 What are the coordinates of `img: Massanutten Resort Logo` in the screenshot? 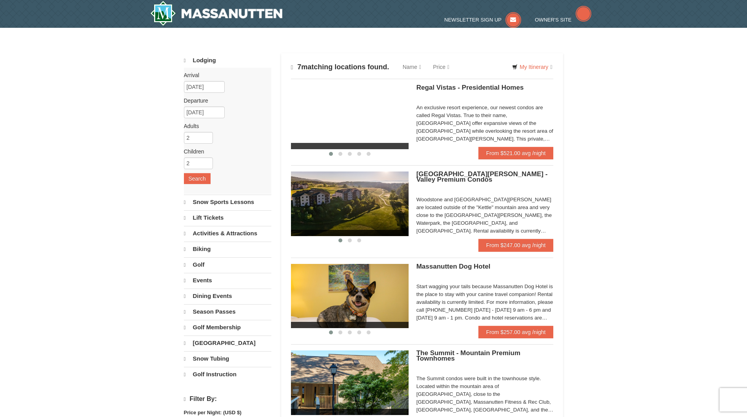 It's located at (216, 13).